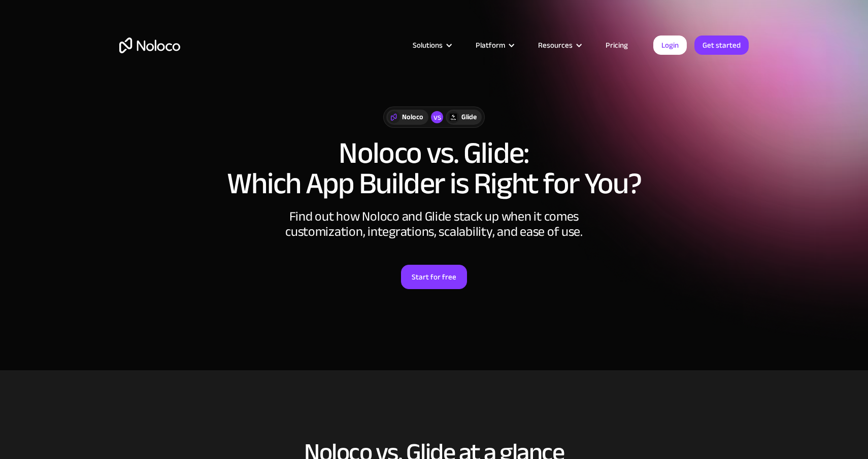 This screenshot has height=459, width=868. I want to click on a: Get started, so click(721, 45).